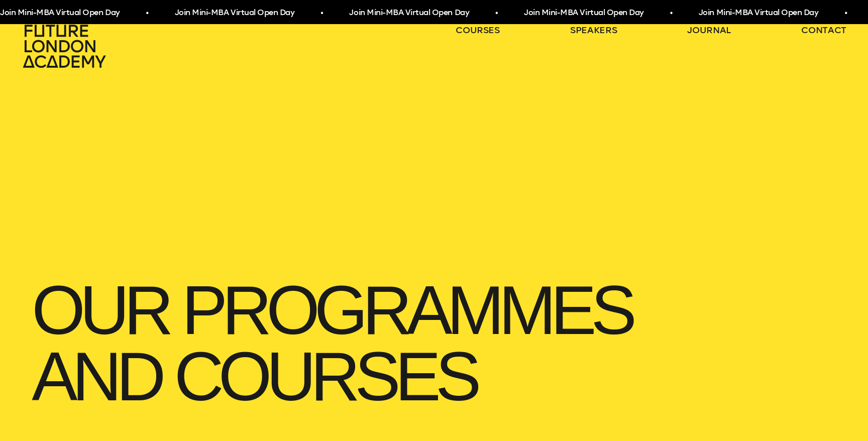 This screenshot has height=441, width=868. What do you see at coordinates (434, 344) in the screenshot?
I see `h1: our Programmes and courses` at bounding box center [434, 344].